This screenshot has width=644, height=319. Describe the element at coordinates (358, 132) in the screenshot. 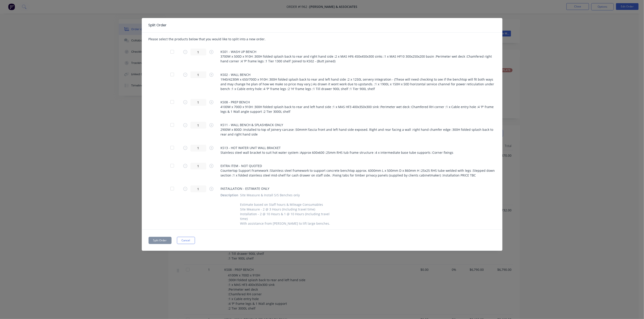

I see `p: 2900W x 800D :Installed to top of joinery carcase :50mmH fascia front and left hand side exposed....` at that location.